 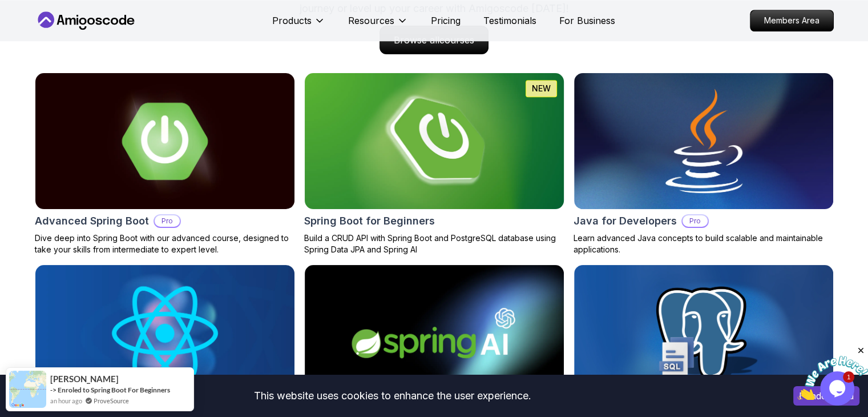 What do you see at coordinates (165, 164) in the screenshot?
I see `a: Advanced Spring Boot cardAdvanced Spring BootProDive deep into Spring Boot with our advanced cour...` at bounding box center [165, 164].